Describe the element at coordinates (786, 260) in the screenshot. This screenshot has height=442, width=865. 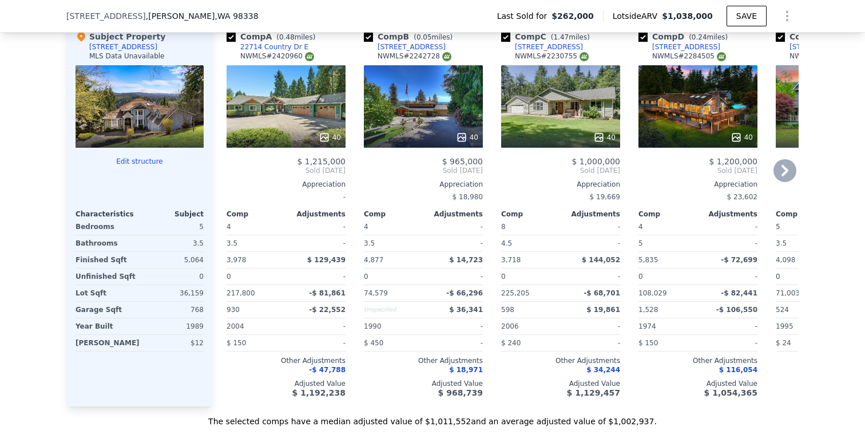
I see `span: 4,098` at that location.